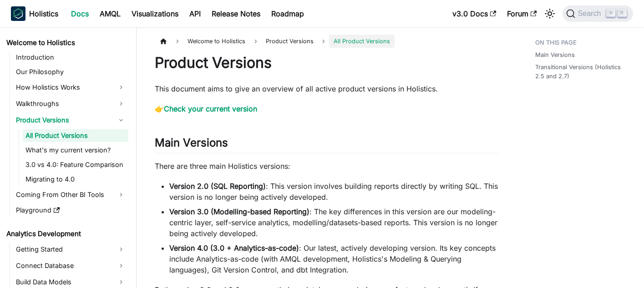 This screenshot has width=644, height=288. I want to click on button: Search (Command+K), so click(598, 14).